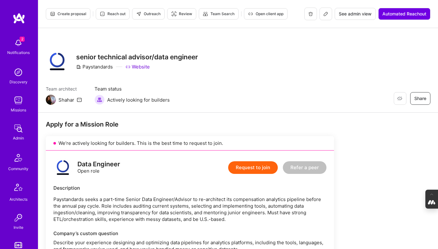  Describe the element at coordinates (182, 14) in the screenshot. I see `button: Review` at that location.